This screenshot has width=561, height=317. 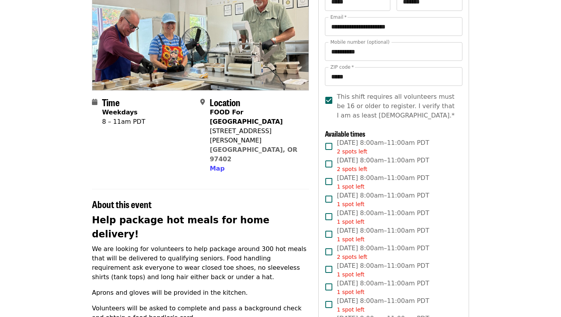 What do you see at coordinates (360, 42) in the screenshot?
I see `label: Mobile number (optional)` at bounding box center [360, 42].